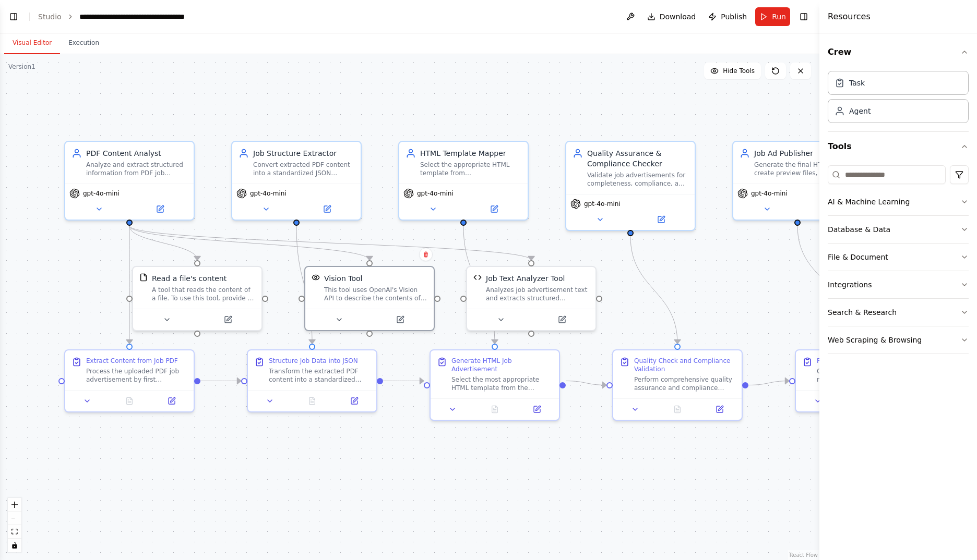 The width and height of the screenshot is (977, 560). Describe the element at coordinates (15, 525) in the screenshot. I see `div: React Flow controls` at that location.